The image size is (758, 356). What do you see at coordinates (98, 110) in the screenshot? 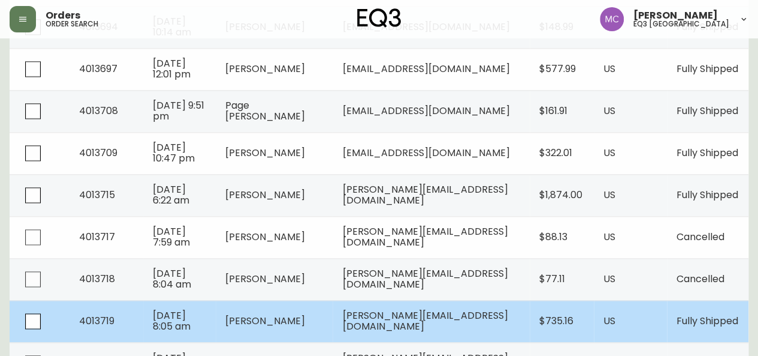
I see `span: 4013708` at bounding box center [98, 110].